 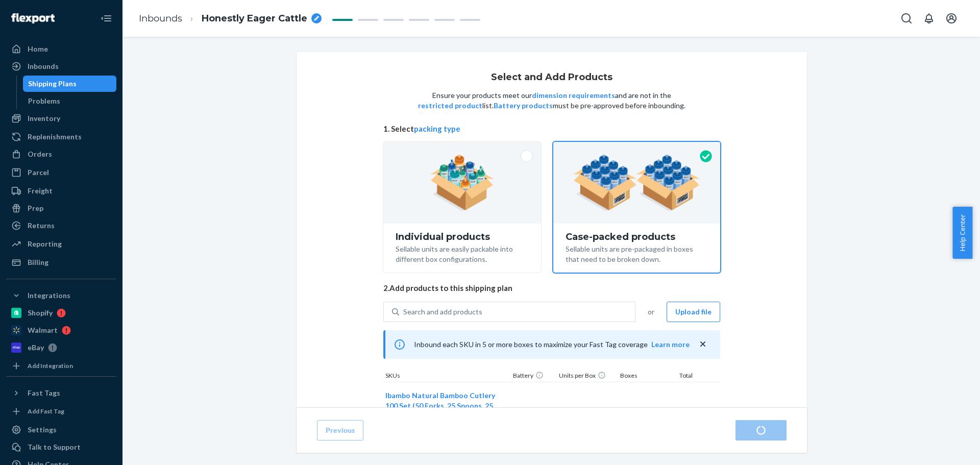 I want to click on a: Billing, so click(x=61, y=262).